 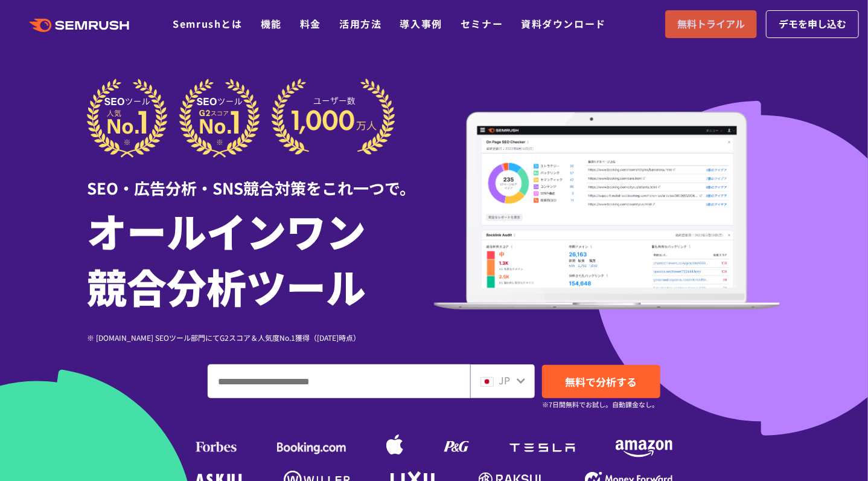 What do you see at coordinates (422, 24) in the screenshot?
I see `a: 導入事例` at bounding box center [422, 24].